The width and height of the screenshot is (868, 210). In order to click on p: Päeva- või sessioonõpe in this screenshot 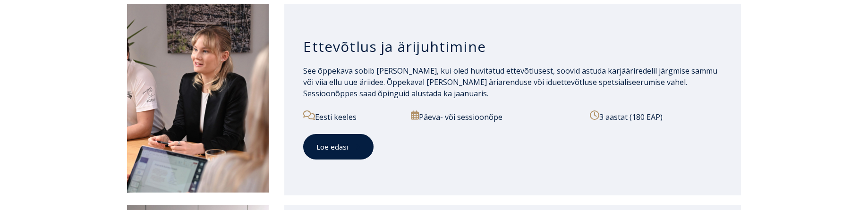, I will do `click(495, 116)`.